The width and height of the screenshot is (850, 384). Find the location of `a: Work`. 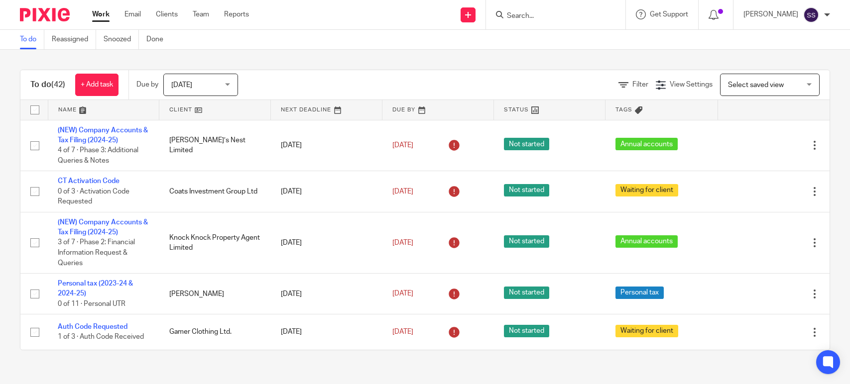

a: Work is located at coordinates (101, 14).